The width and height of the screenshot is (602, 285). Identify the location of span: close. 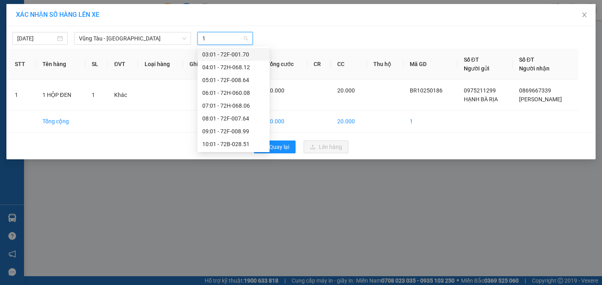
(585, 15).